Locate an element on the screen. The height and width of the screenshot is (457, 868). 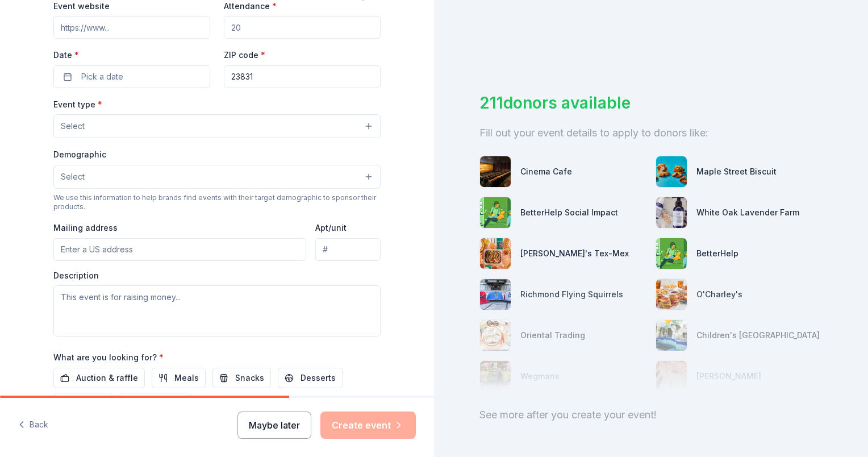
button: Back is located at coordinates (33, 425).